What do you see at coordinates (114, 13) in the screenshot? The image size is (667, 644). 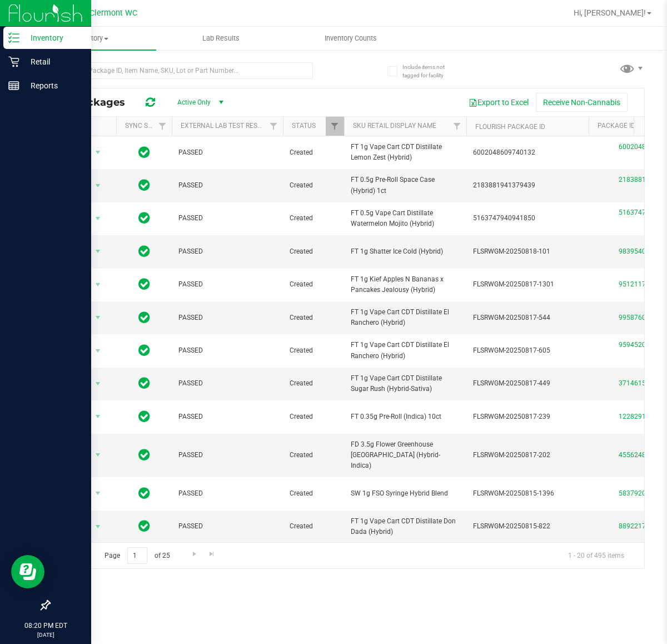 I see `span: Clermont WC` at bounding box center [114, 13].